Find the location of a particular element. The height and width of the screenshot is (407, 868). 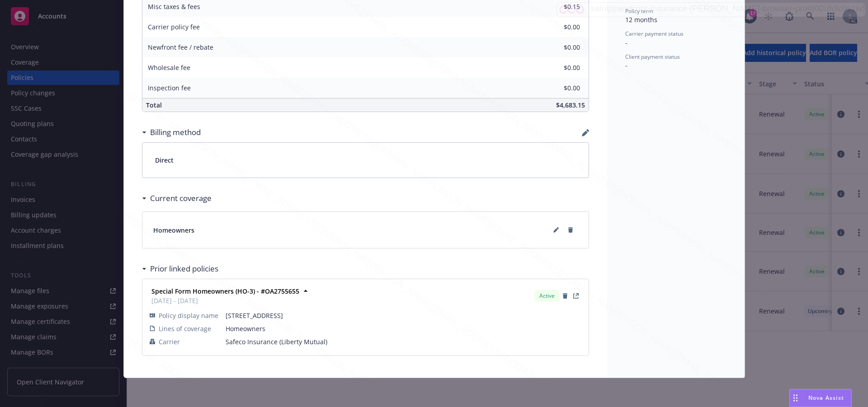

span: Misc taxes & fees is located at coordinates (174, 7).